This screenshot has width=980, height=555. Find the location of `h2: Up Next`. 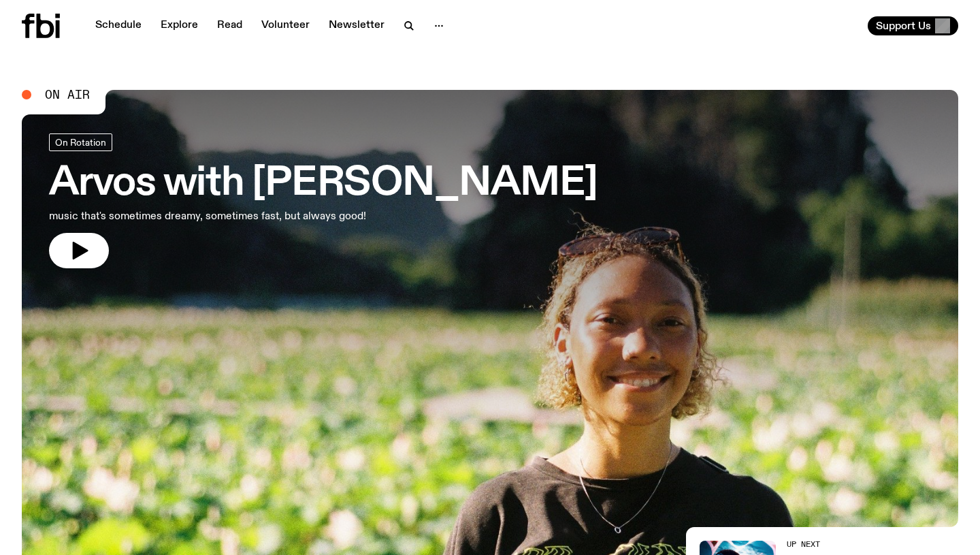

h2: Up Next is located at coordinates (873, 544).